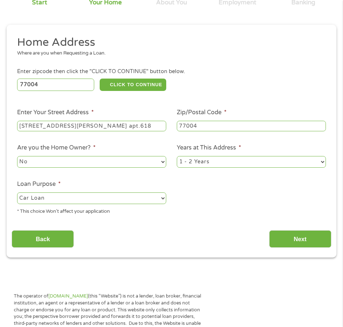  I want to click on input: Next, so click(300, 239).